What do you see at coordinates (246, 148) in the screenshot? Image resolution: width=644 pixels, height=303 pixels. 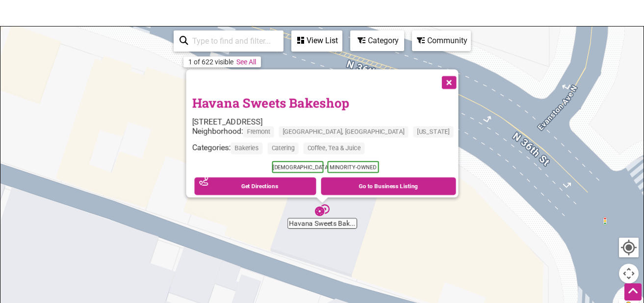 I see `span: Bakeries` at bounding box center [246, 148].